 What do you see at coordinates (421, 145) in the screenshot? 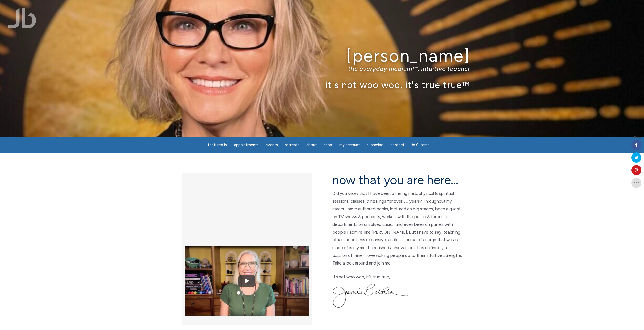
I see `a: Cart0 items` at bounding box center [421, 145].